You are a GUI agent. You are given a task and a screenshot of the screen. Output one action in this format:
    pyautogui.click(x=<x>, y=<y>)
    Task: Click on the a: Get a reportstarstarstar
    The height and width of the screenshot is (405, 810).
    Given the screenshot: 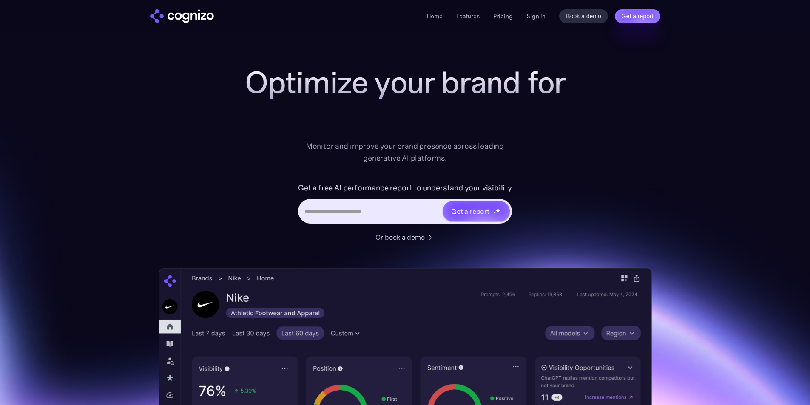 What is the action you would take?
    pyautogui.click(x=476, y=211)
    